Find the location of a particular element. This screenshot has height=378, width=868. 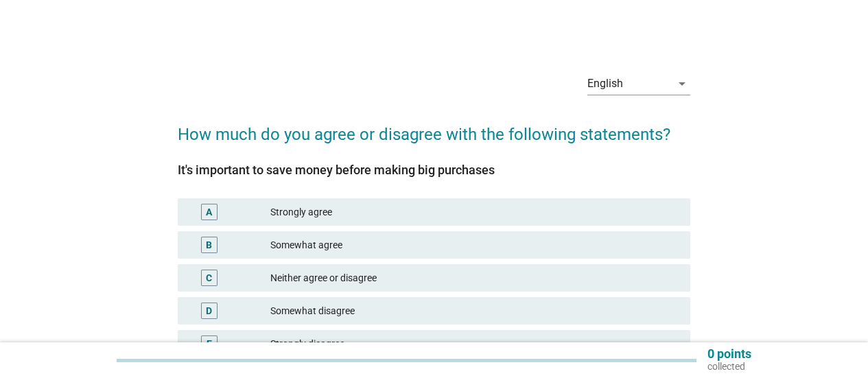

div: Strongly disagree is located at coordinates (475, 344).